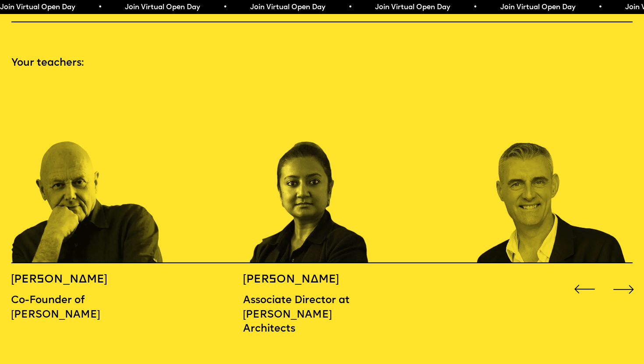 The width and height of the screenshot is (644, 364). I want to click on div: Next slide, so click(624, 289).